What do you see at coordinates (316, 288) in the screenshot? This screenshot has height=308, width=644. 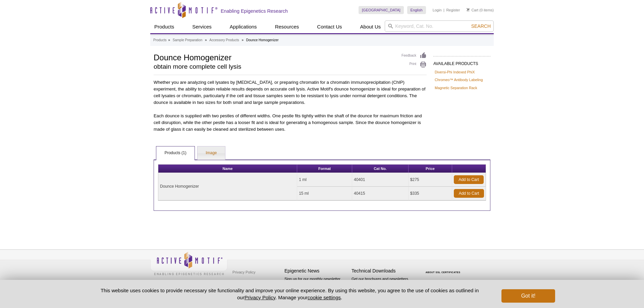 I see `p: Sign up for our monthly newsletter highlighting recent publications in the field of epigenetics.` at bounding box center [316, 288].